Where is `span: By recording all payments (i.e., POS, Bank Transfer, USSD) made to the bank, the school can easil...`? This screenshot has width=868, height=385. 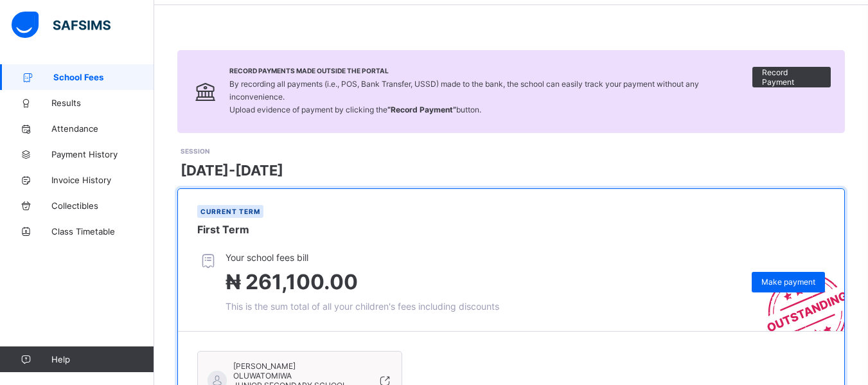 span: By recording all payments (i.e., POS, Bank Transfer, USSD) made to the bank, the school can easil... is located at coordinates (464, 96).